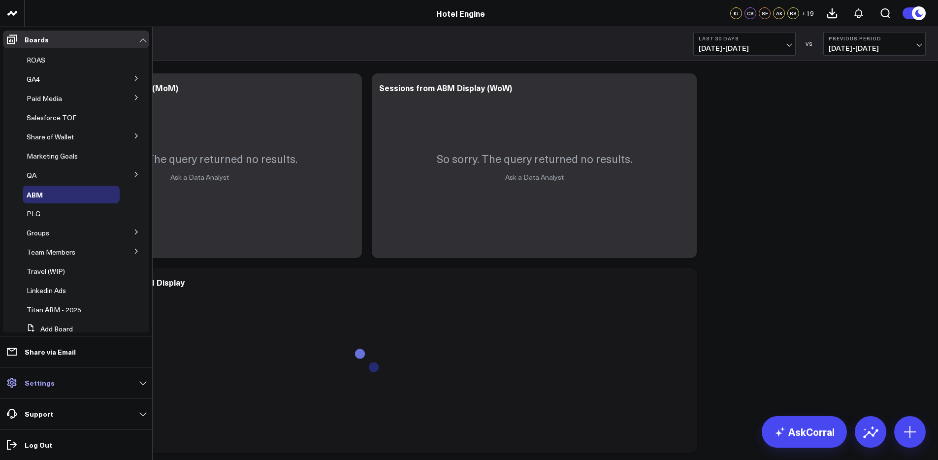 The width and height of the screenshot is (938, 460). Describe the element at coordinates (750, 13) in the screenshot. I see `div: CS` at that location.